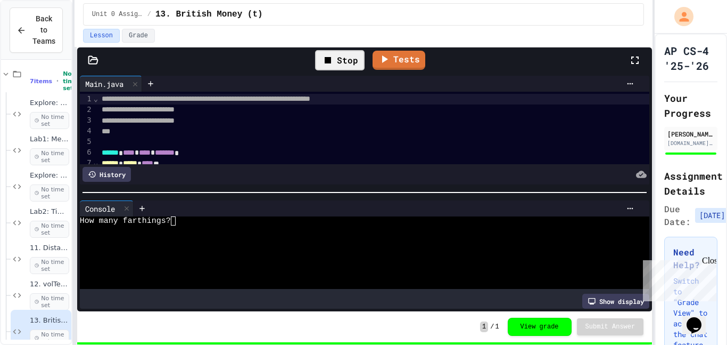 The image size is (727, 345). Describe the element at coordinates (611, 326) in the screenshot. I see `span: Submit Answer` at that location.